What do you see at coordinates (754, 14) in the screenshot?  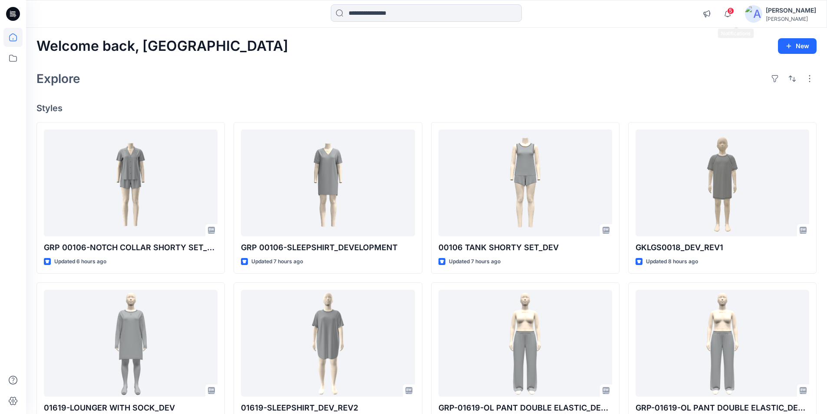 I see `img: avatar` at bounding box center [754, 14].